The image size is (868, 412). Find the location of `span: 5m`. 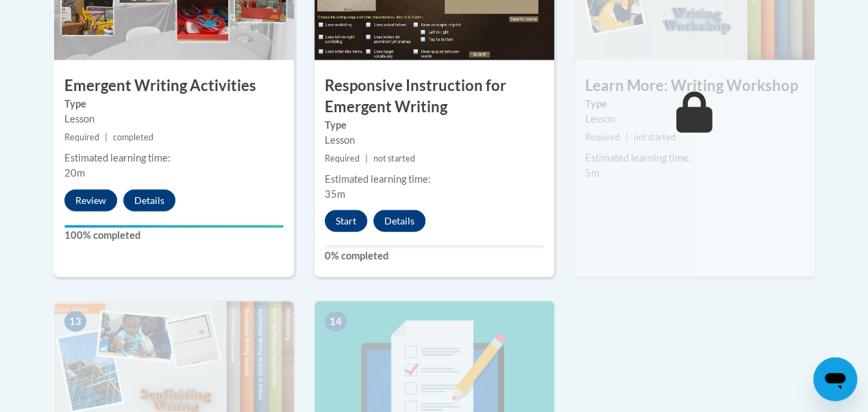

span: 5m is located at coordinates (592, 173).